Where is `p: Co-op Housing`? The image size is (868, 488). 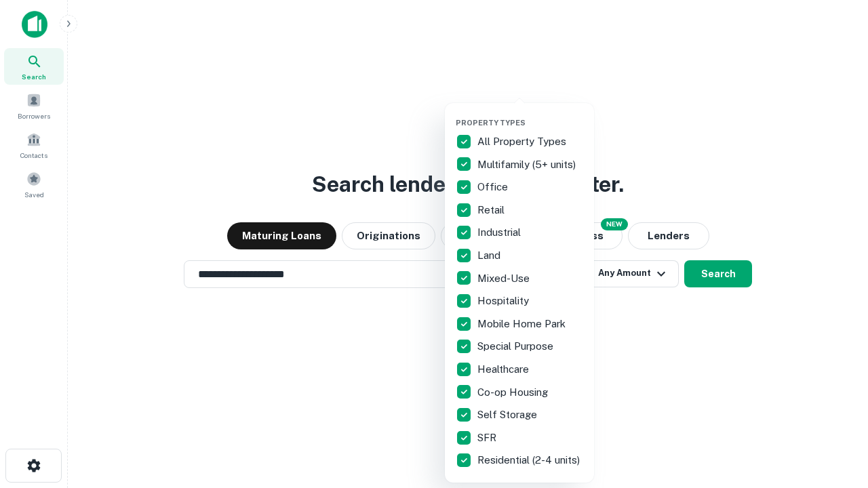
p: Co-op Housing is located at coordinates (514, 392).